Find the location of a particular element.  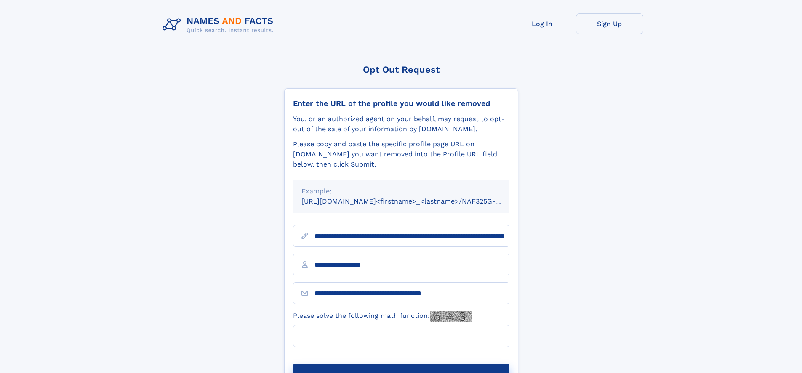

a: Sign Up is located at coordinates (609, 24).